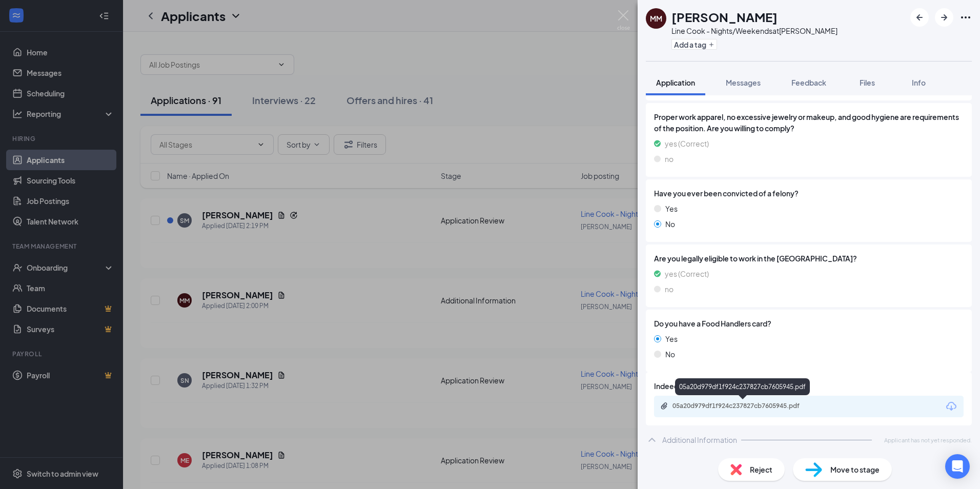 The width and height of the screenshot is (980, 489). I want to click on span: Application, so click(676, 83).